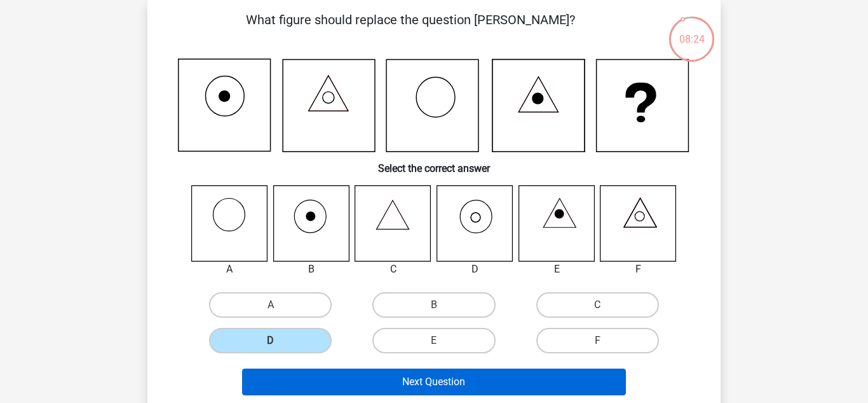  I want to click on div: 08:24, so click(691, 31).